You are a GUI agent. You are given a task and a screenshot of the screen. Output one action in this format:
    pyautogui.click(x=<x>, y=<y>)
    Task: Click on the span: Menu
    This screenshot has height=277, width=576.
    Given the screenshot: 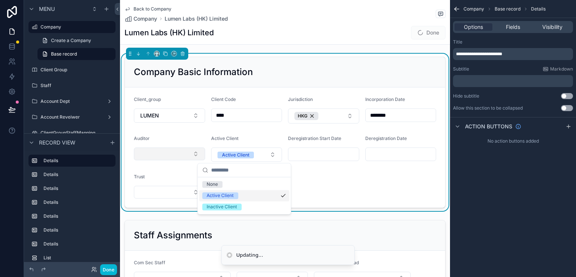 What is the action you would take?
    pyautogui.click(x=47, y=9)
    